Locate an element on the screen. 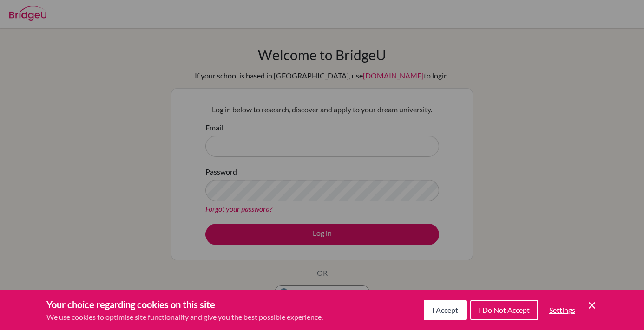 Image resolution: width=644 pixels, height=330 pixels. h3: Your choice regarding cookies on this site is located at coordinates (184, 304).